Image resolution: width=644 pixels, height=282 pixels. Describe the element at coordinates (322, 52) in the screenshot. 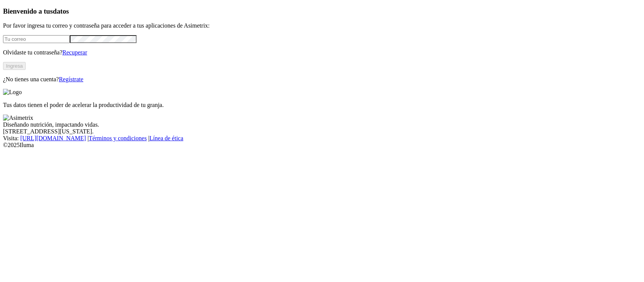

I see `p: Olvidaste tu contraseña?` at that location.